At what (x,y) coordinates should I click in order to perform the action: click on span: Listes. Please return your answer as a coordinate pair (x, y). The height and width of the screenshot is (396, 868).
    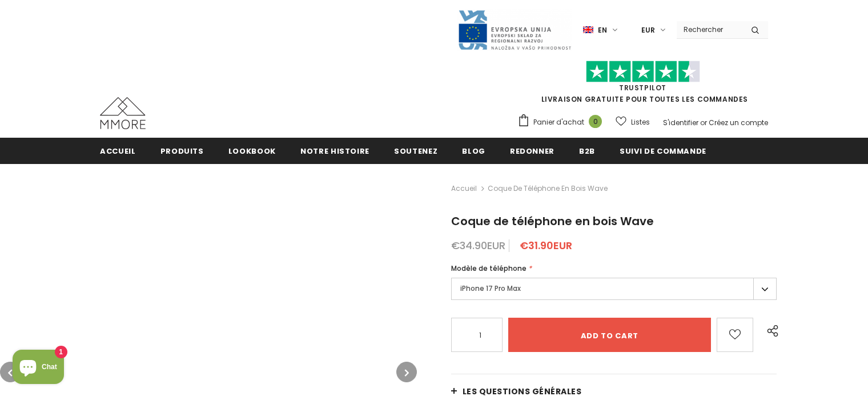
    Looking at the image, I should click on (641, 122).